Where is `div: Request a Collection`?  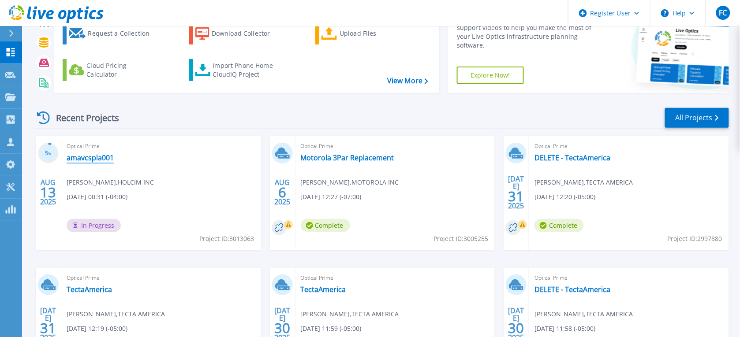 div: Request a Collection is located at coordinates (123, 33).